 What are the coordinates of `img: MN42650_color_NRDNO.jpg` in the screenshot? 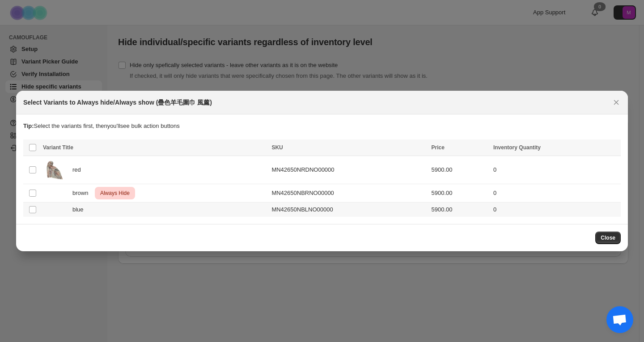 It's located at (54, 170).